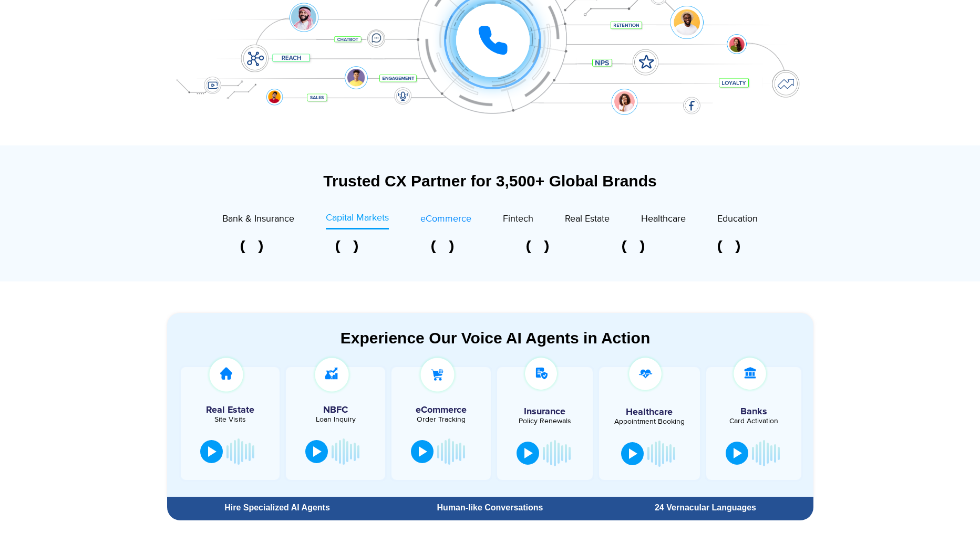 This screenshot has height=544, width=980. I want to click on span: Healthcare, so click(663, 219).